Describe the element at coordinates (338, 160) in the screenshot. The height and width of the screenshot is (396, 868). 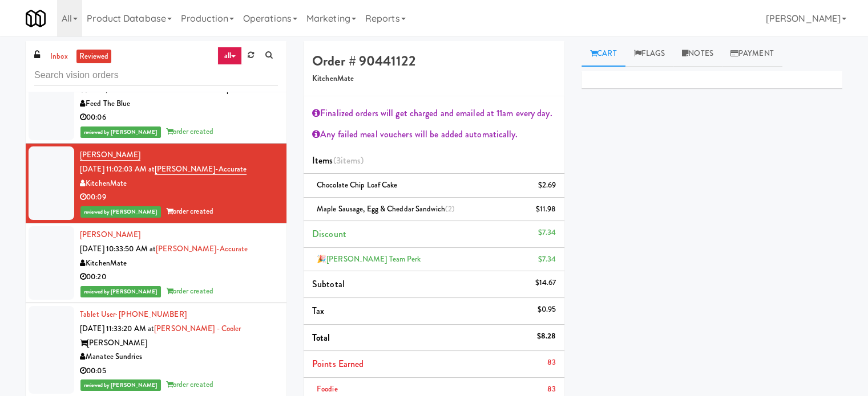
I see `span: Items` at that location.